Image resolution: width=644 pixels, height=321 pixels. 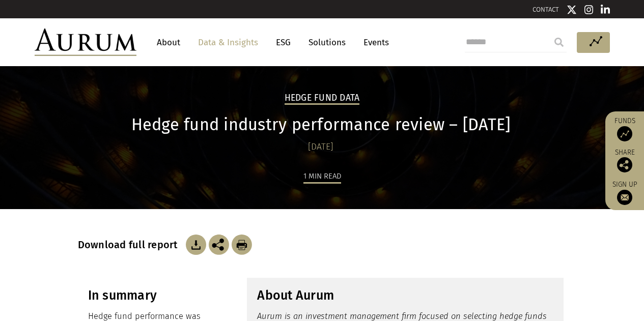 What do you see at coordinates (605, 10) in the screenshot?
I see `img: Linkedin icon` at bounding box center [605, 10].